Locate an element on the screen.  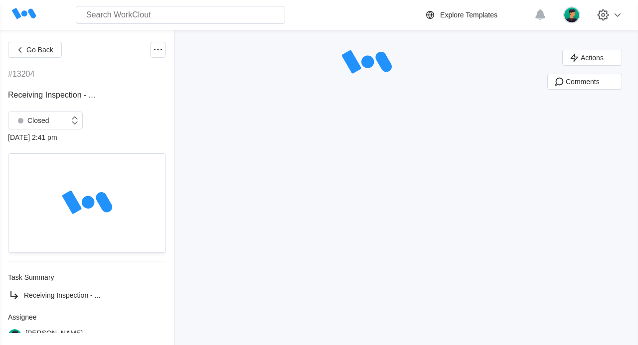
button: Go Back is located at coordinates (35, 50).